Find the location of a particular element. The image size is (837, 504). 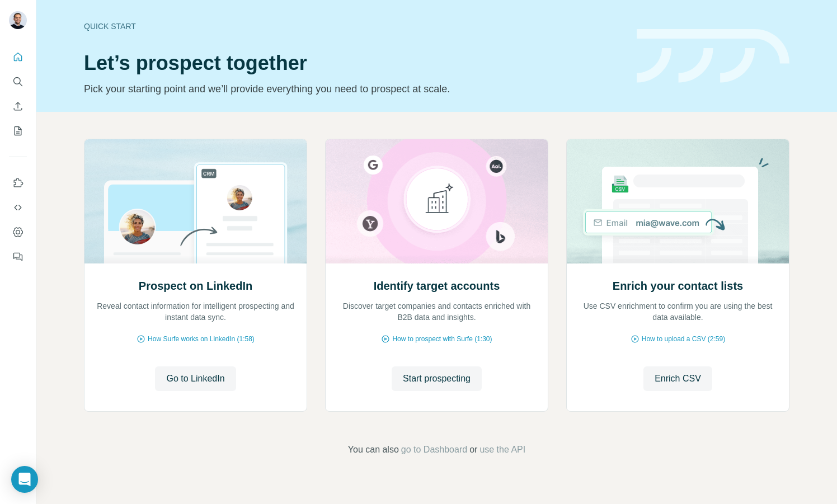

span: or is located at coordinates (474, 450).